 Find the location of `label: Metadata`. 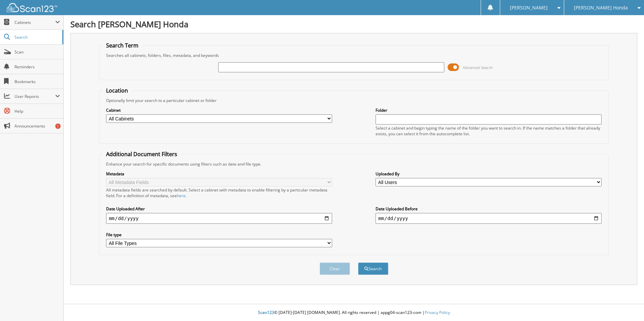

label: Metadata is located at coordinates (219, 173).